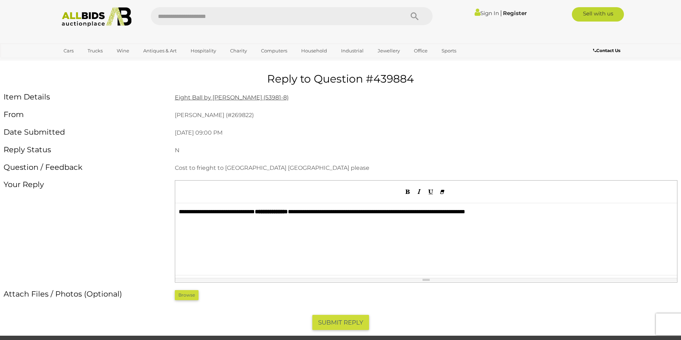 This screenshot has width=681, height=340. What do you see at coordinates (515, 13) in the screenshot?
I see `a: Register` at bounding box center [515, 13].